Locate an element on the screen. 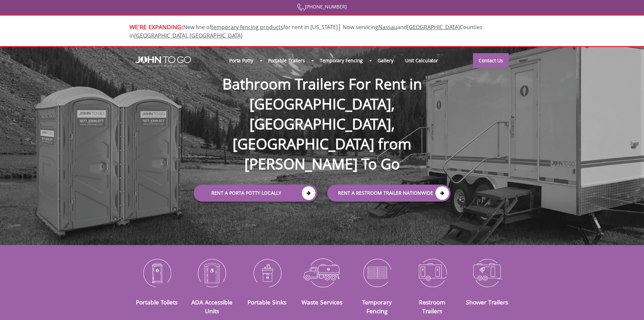 The image size is (644, 320). img: ADA-Accessible-Units-icon_N.png is located at coordinates (212, 272).